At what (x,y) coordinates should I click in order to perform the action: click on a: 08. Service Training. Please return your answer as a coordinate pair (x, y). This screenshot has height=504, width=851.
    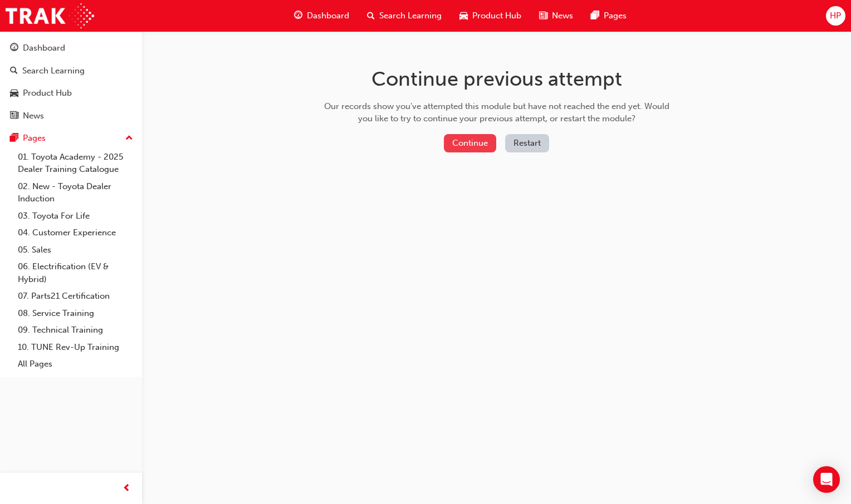
    Looking at the image, I should click on (75, 314).